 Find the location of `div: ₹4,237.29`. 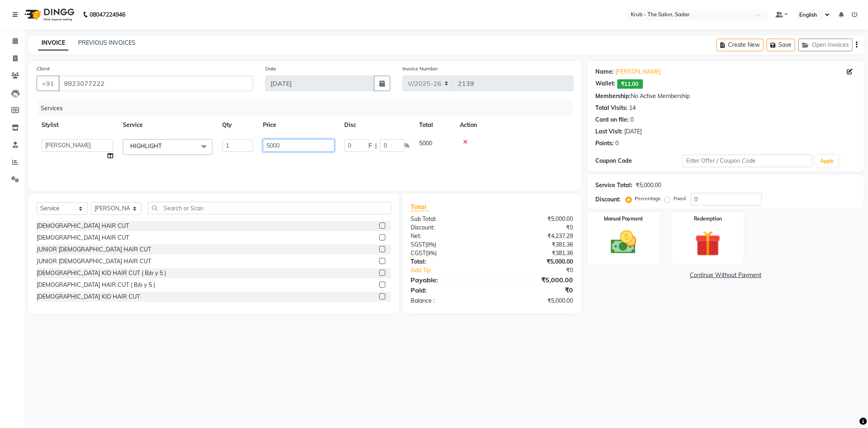

div: ₹4,237.29 is located at coordinates (535, 236).